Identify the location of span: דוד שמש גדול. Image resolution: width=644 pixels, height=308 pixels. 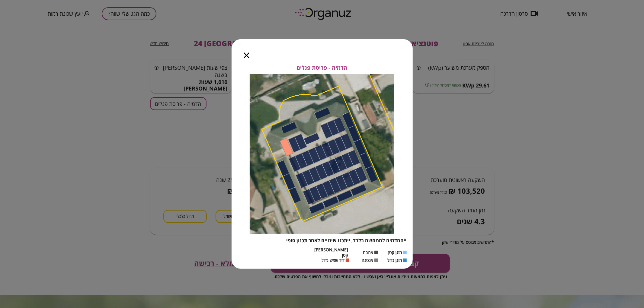
(333, 260).